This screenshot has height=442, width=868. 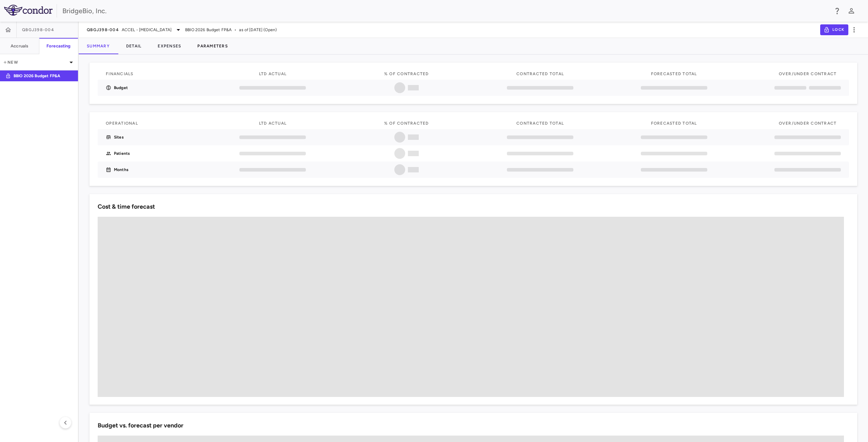 I want to click on button: Expenses, so click(x=169, y=46).